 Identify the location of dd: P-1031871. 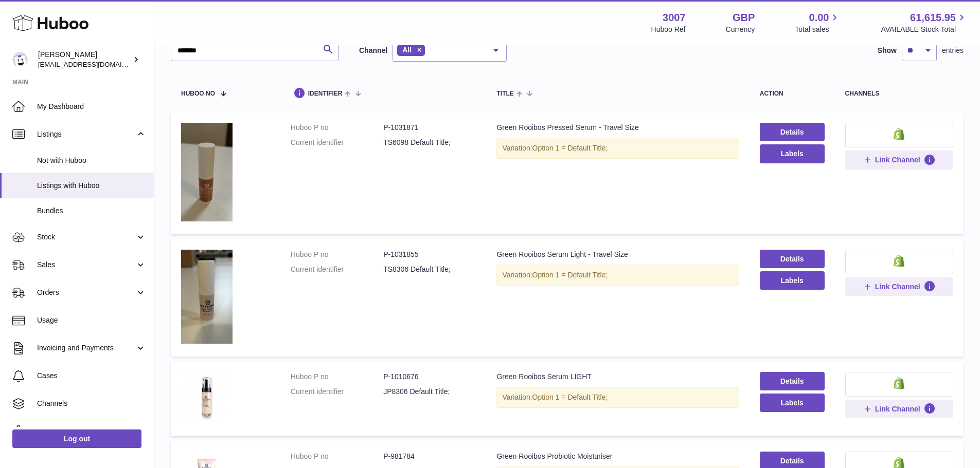
(429, 128).